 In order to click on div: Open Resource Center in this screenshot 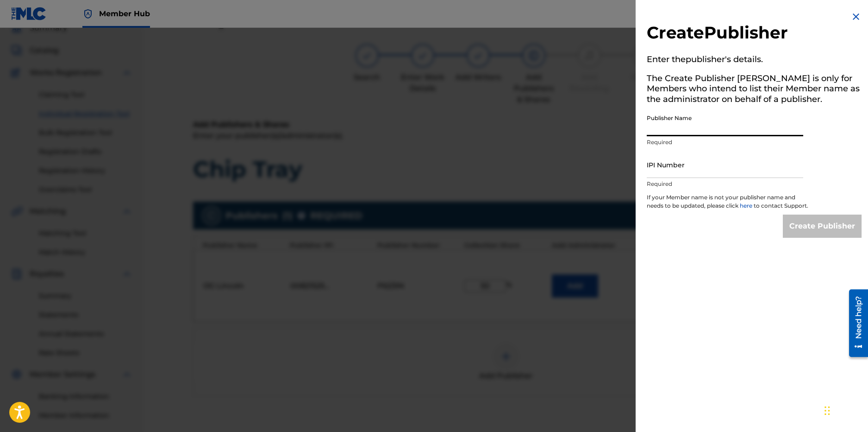, I will do `click(16, 37)`.